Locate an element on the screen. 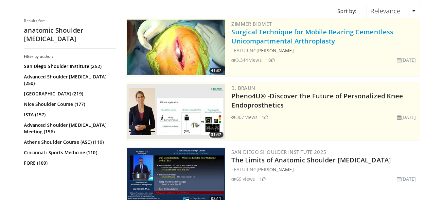 The height and width of the screenshot is (200, 444). a: Nice Shoulder Course (177) is located at coordinates (69, 104).